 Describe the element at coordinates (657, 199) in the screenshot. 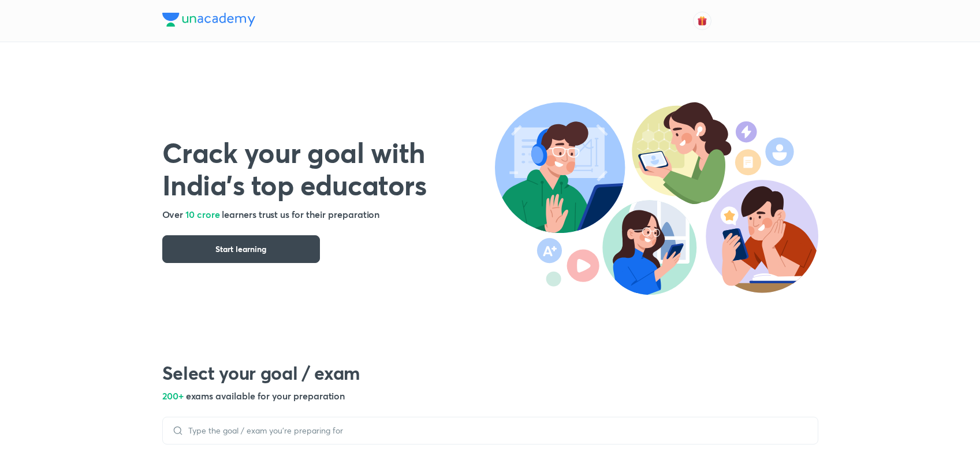

I see `img: header` at that location.